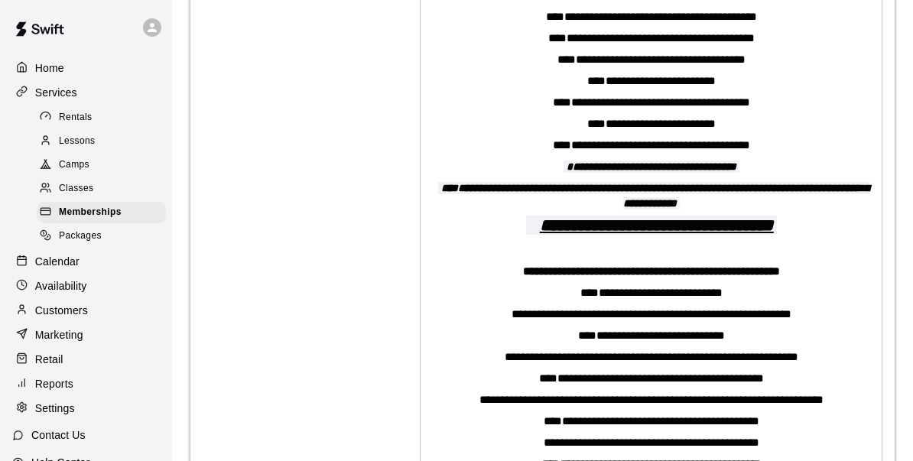  What do you see at coordinates (86, 335) in the screenshot?
I see `a: Marketing` at bounding box center [86, 335].